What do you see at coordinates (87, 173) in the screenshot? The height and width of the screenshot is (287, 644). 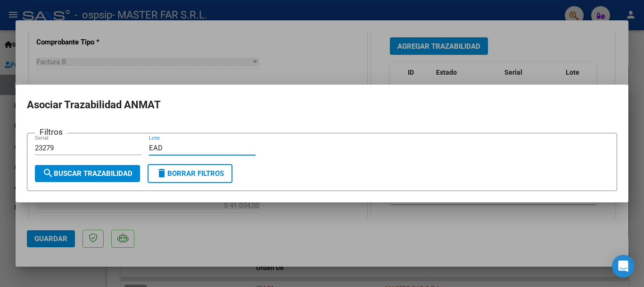 I see `span: Buscar Trazabilidad` at bounding box center [87, 173].